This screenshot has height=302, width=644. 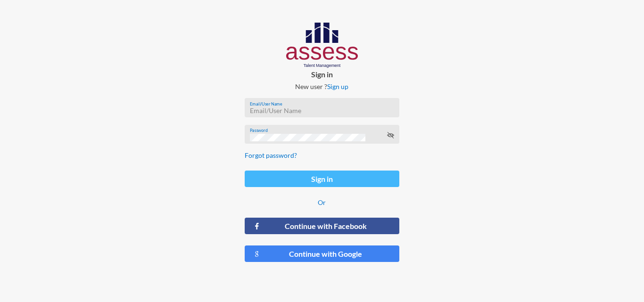 I want to click on button: Sign in, so click(x=321, y=179).